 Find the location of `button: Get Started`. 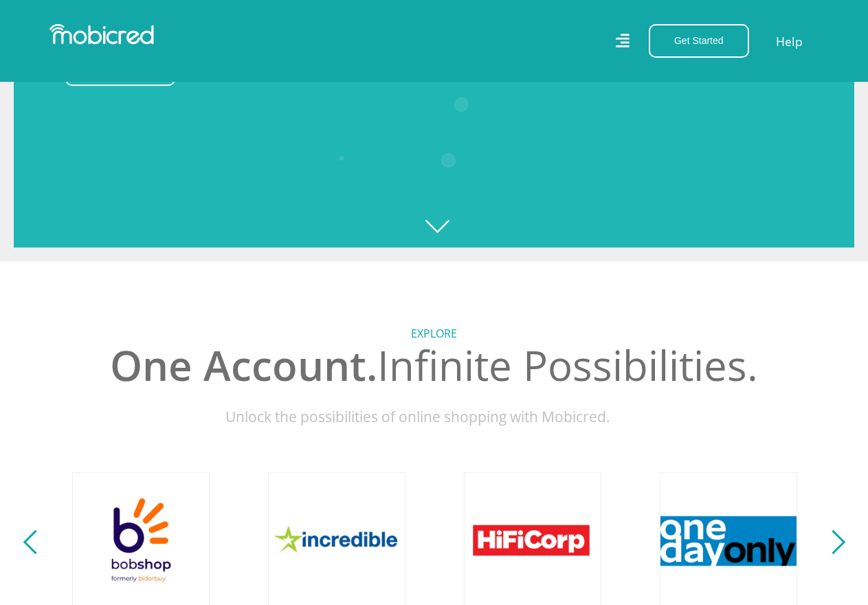

button: Get Started is located at coordinates (699, 40).